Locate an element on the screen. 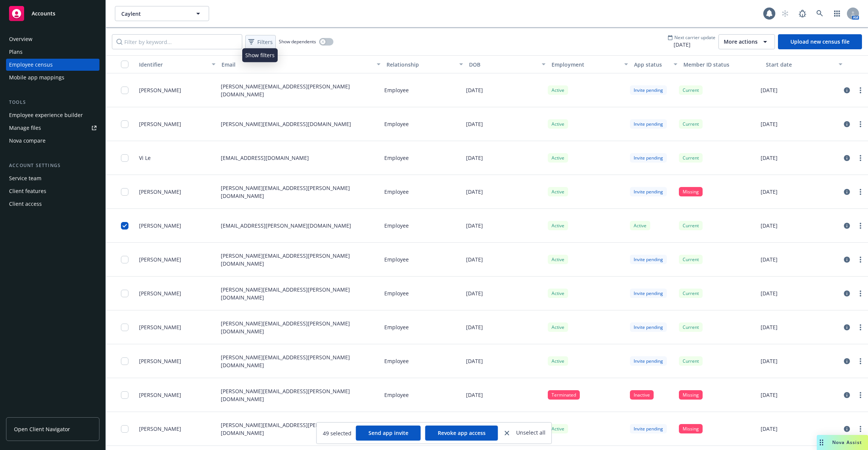  span: Filters is located at coordinates (260, 42).